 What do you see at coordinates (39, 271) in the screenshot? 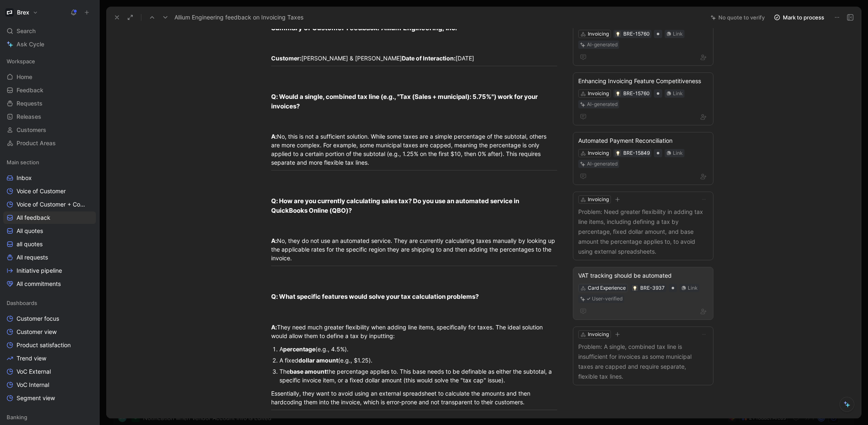
I see `span: Initiative pipeline` at bounding box center [39, 271].